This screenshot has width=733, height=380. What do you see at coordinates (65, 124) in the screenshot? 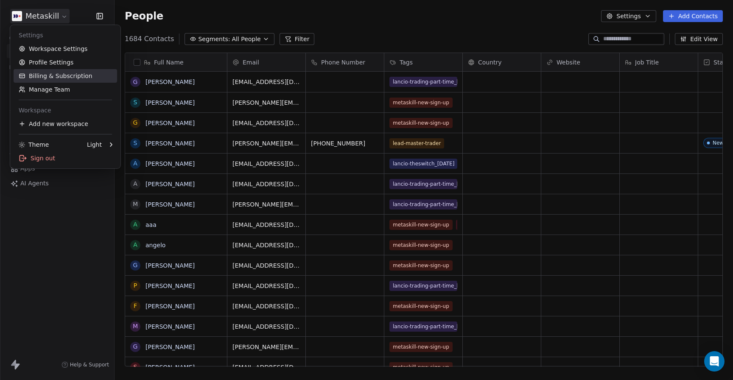
I see `div: Add new workspace` at bounding box center [65, 124].